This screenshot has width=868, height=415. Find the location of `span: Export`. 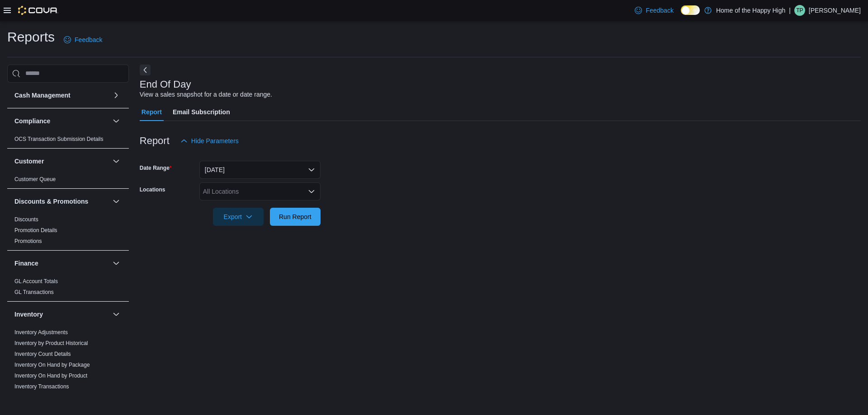

span: Export is located at coordinates (238, 217).